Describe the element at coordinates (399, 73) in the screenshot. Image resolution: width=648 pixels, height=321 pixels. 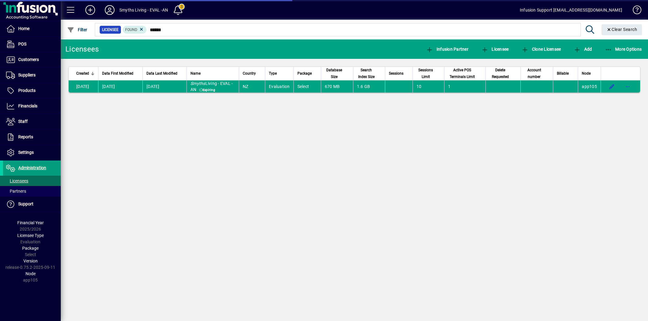
I see `div: Sessions` at that location.